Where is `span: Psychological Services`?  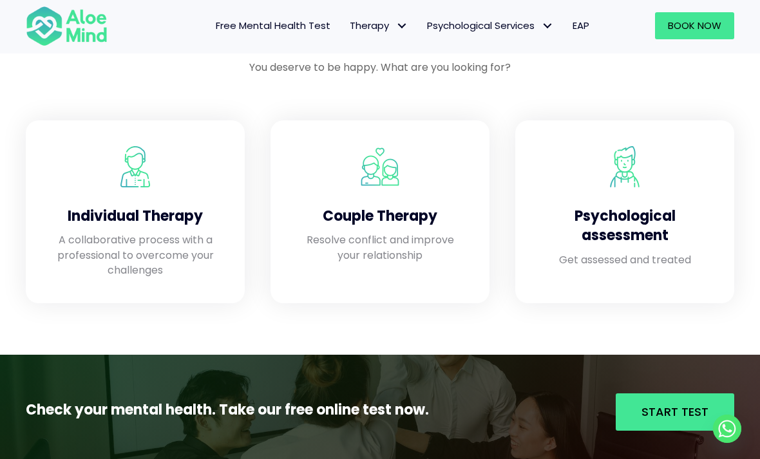
span: Psychological Services is located at coordinates (490, 25).